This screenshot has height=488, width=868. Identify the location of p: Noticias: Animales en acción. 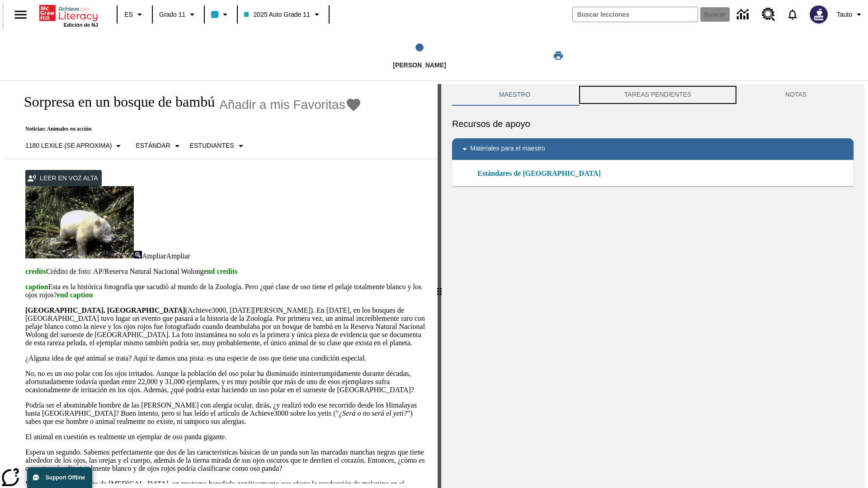
(188, 129).